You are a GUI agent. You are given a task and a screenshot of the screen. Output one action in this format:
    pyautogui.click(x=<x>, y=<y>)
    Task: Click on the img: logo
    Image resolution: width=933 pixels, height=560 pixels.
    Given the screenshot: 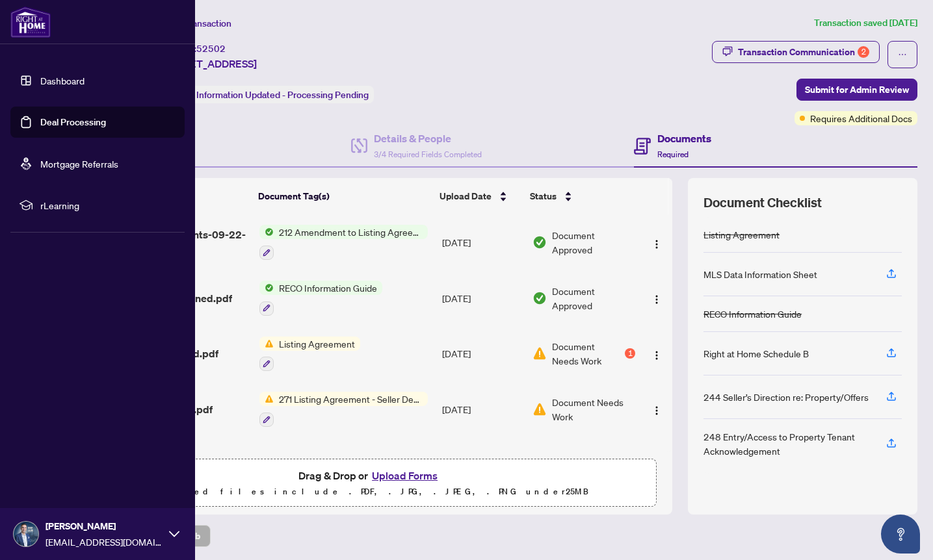 What is the action you would take?
    pyautogui.click(x=31, y=22)
    